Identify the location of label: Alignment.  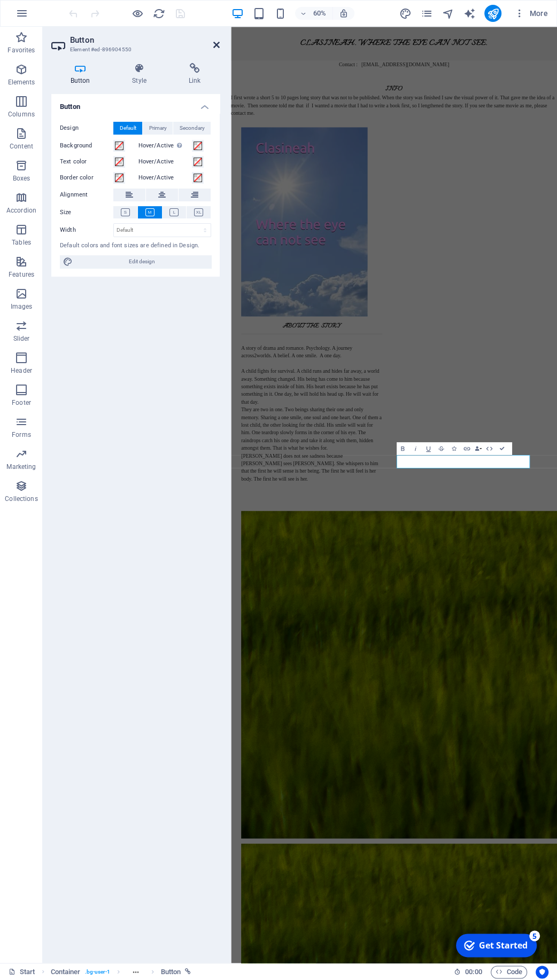
(86, 195).